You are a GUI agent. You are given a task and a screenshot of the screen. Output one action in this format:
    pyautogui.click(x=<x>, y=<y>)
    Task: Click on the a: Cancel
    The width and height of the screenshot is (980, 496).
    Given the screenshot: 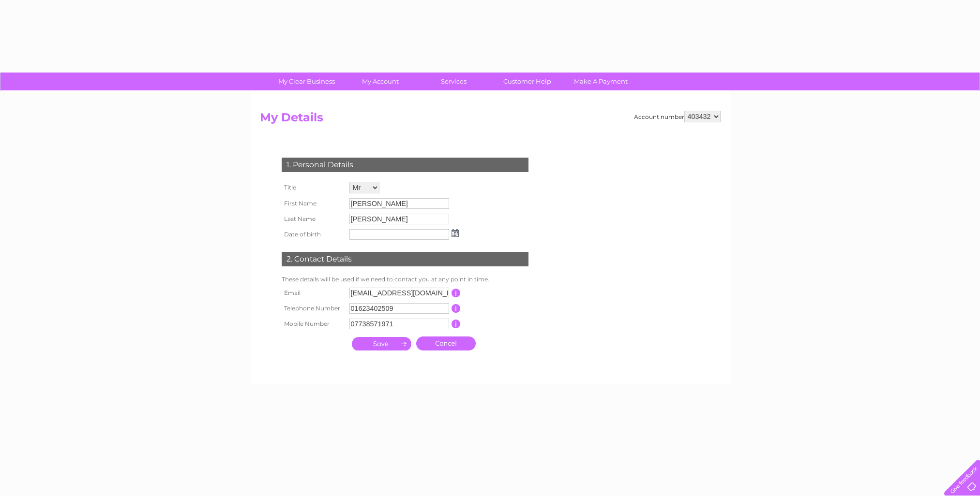 What is the action you would take?
    pyautogui.click(x=446, y=343)
    